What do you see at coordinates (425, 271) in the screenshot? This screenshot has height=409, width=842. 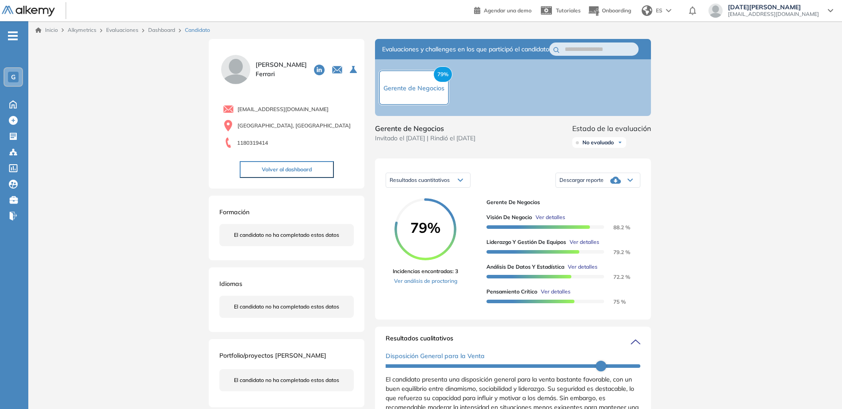 I see `span: Incidencias encontradas: 3` at bounding box center [425, 271].